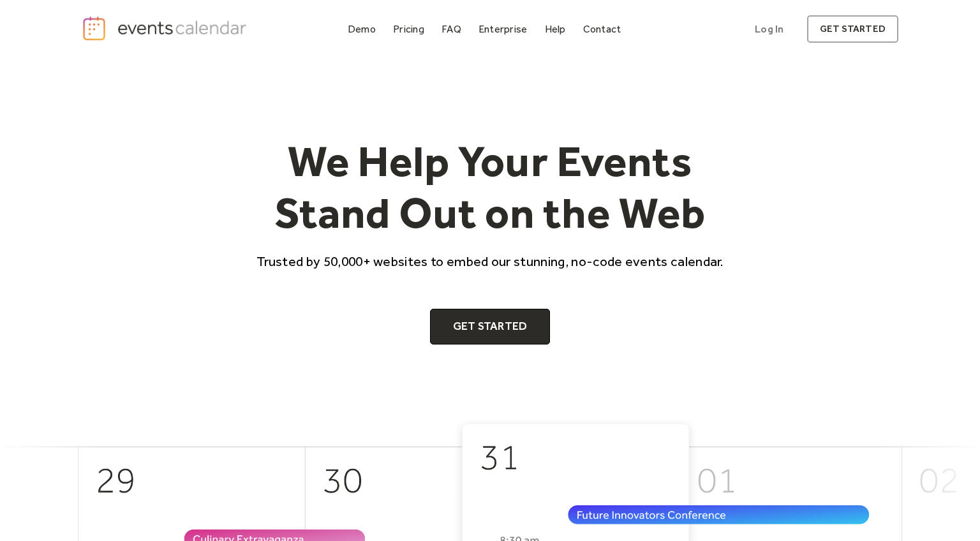  Describe the element at coordinates (452, 29) in the screenshot. I see `div: FAQ` at that location.